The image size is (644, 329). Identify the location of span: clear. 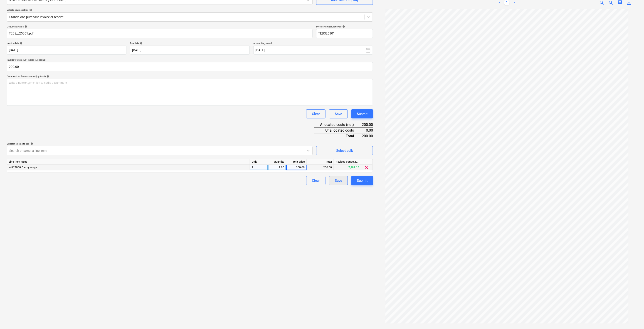
(367, 167).